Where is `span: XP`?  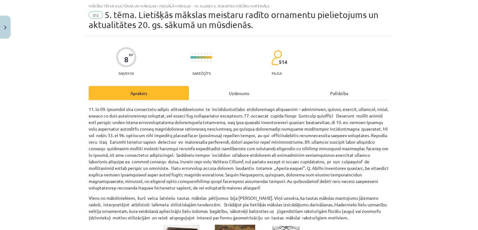 span: XP is located at coordinates (131, 54).